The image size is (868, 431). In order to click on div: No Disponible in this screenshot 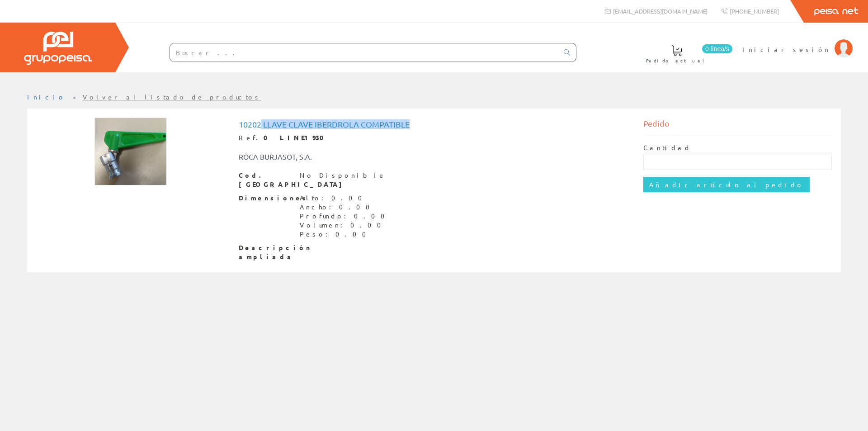, I will do `click(343, 175)`.